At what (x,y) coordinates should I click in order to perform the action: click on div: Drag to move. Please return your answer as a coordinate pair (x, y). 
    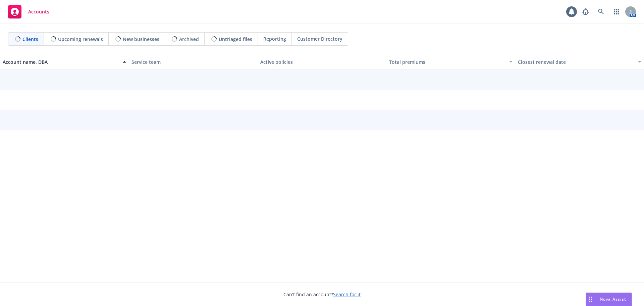
    Looking at the image, I should click on (590, 299).